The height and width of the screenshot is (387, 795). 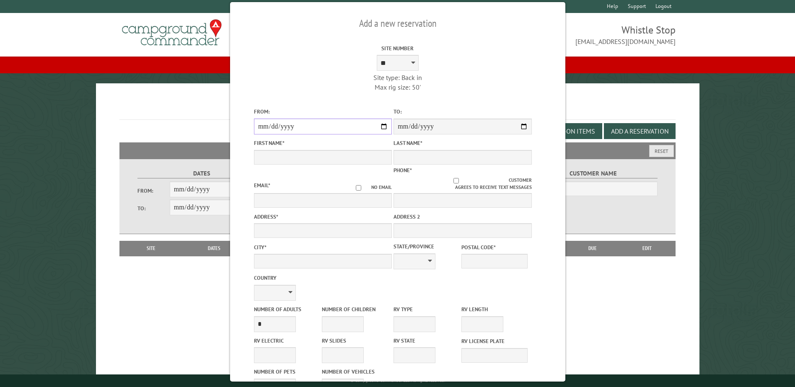 What do you see at coordinates (287, 309) in the screenshot?
I see `label: Number of Adults` at bounding box center [287, 309].